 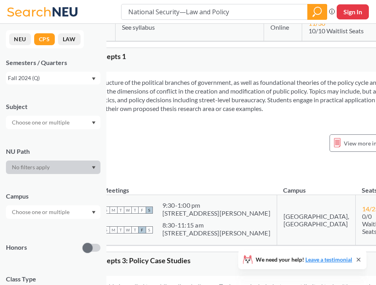 What do you see at coordinates (282, 27) in the screenshot?
I see `td: Online` at bounding box center [282, 27].